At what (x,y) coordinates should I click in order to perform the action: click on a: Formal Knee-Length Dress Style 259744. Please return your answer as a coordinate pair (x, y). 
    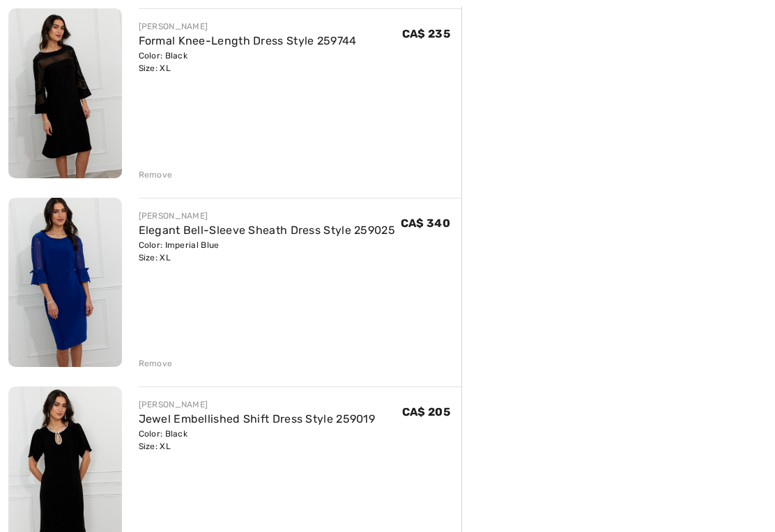
    Looking at the image, I should click on (247, 41).